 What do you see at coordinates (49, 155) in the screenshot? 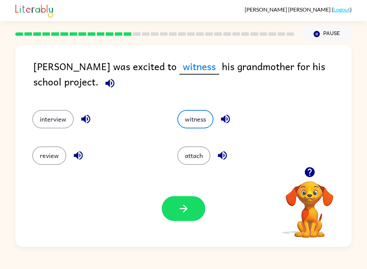
I see `button: review` at bounding box center [49, 155].